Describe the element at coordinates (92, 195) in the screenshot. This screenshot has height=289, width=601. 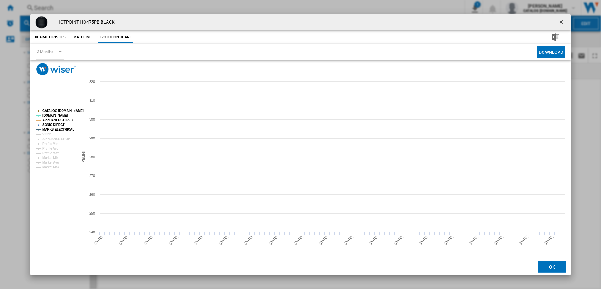
I see `tspan: 260` at that location.